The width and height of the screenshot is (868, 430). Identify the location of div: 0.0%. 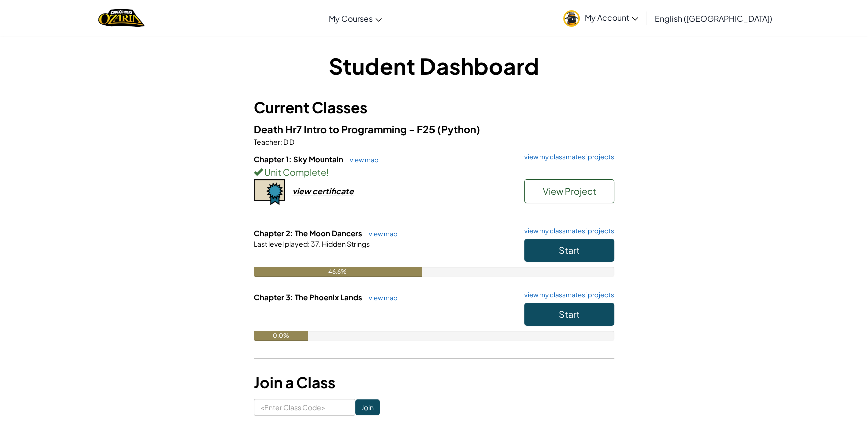
(281, 336).